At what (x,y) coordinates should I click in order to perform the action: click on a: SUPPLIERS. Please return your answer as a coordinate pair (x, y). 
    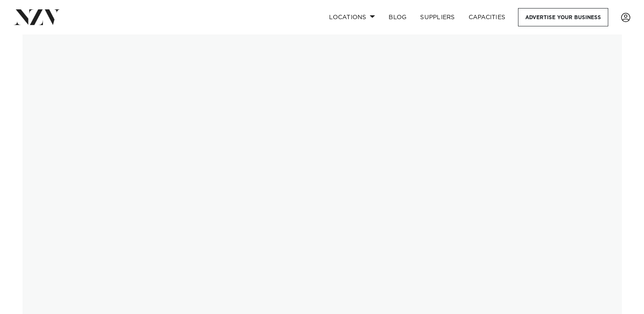
    Looking at the image, I should click on (437, 17).